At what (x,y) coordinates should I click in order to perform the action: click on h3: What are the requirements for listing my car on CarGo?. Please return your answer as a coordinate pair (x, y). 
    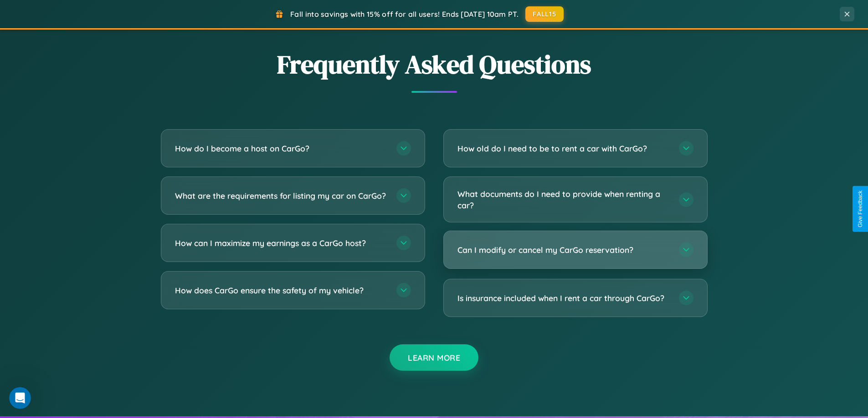
    Looking at the image, I should click on (281, 195).